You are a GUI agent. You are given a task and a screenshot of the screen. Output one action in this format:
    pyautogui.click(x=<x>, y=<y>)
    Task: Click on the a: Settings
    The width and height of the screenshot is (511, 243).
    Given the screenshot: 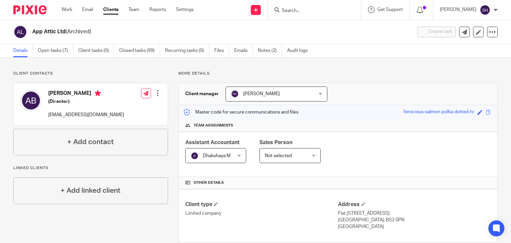 What is the action you would take?
    pyautogui.click(x=185, y=10)
    